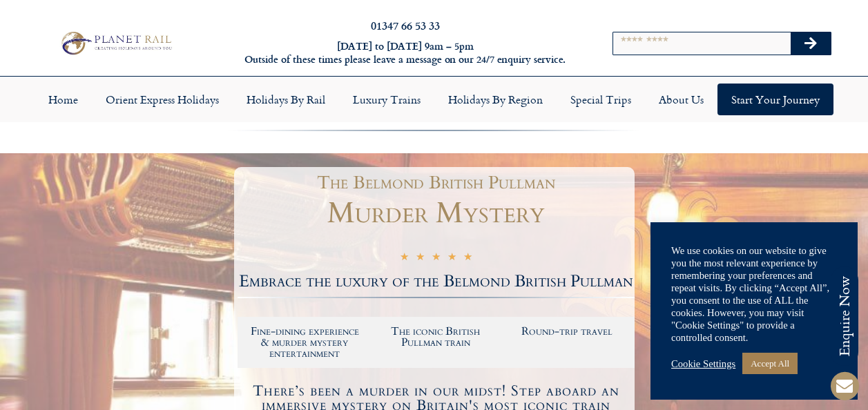 The height and width of the screenshot is (410, 868). I want to click on h2: Fine-dining experience & murder mystery entertainment, so click(305, 343).